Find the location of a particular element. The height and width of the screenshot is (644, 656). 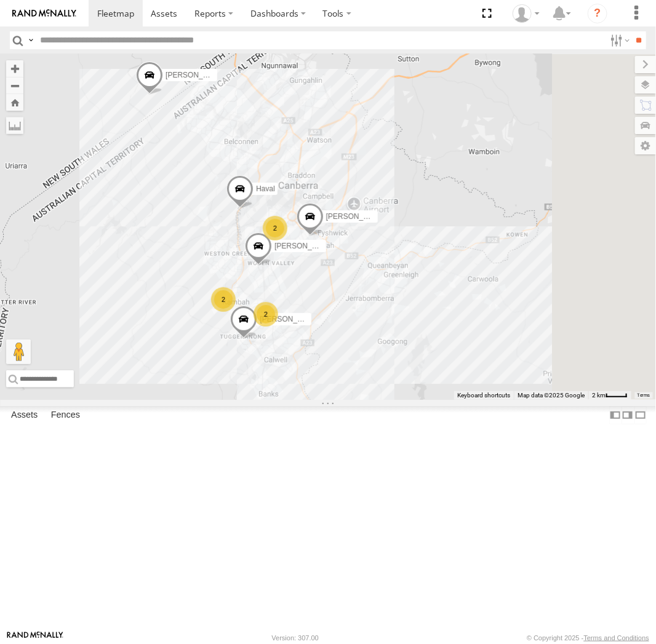

button: Zoom Home is located at coordinates (15, 102).